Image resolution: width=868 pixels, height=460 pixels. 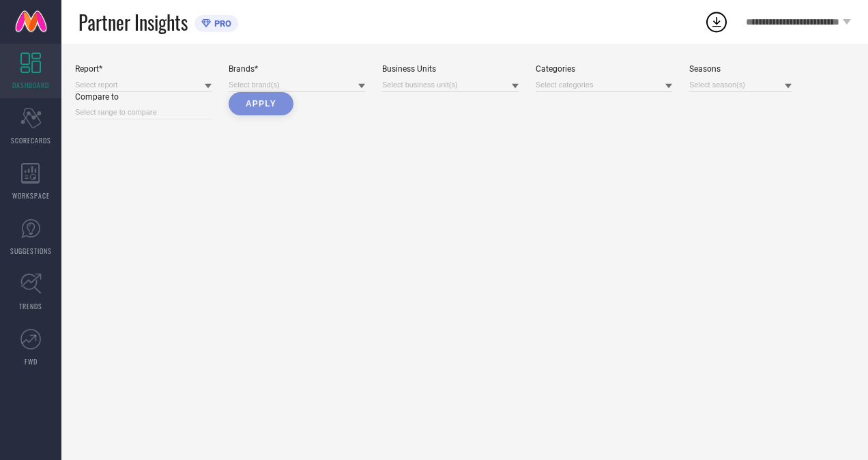 I want to click on span: FWD, so click(x=31, y=361).